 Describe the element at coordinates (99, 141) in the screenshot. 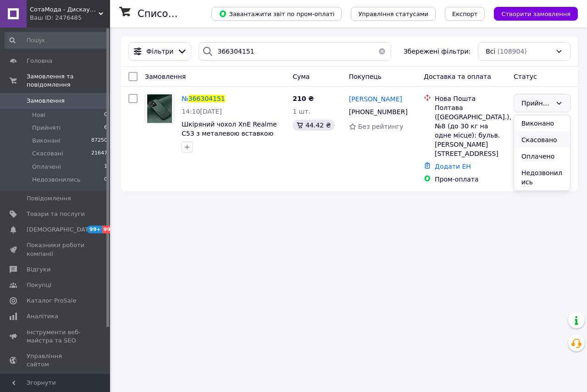

I see `span: 87250` at that location.